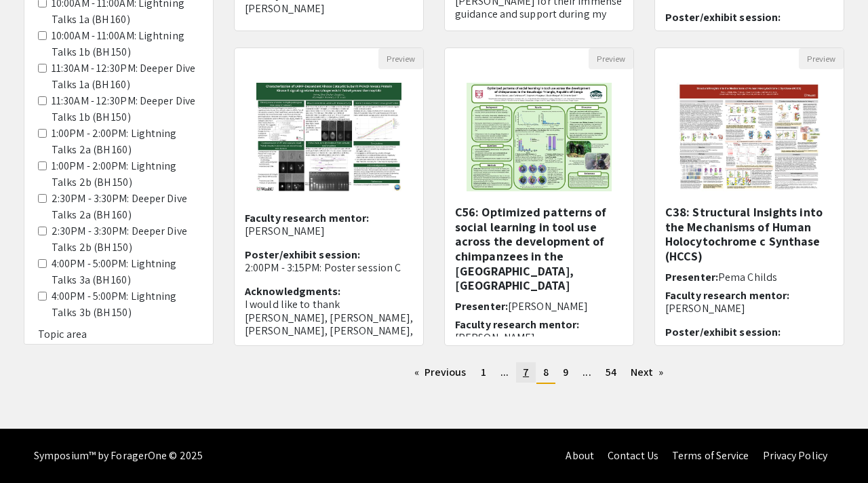 The height and width of the screenshot is (483, 868). I want to click on label: 4:00PM - 5:00PM: Lightning Talks 3b (BH 150), so click(125, 304).